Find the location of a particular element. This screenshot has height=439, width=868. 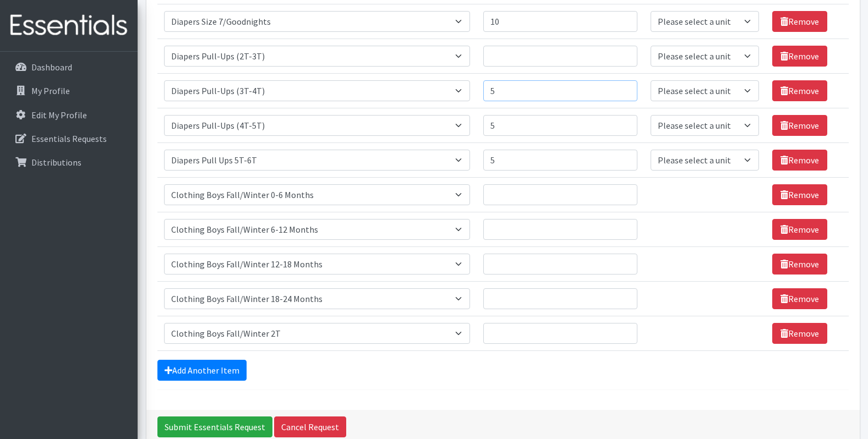

a: Dashboard is located at coordinates (69, 67).